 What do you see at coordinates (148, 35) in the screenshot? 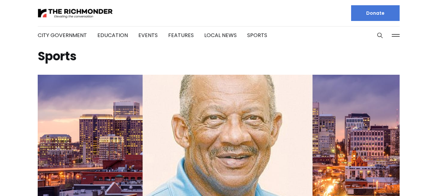
I see `a: Events` at bounding box center [148, 35].